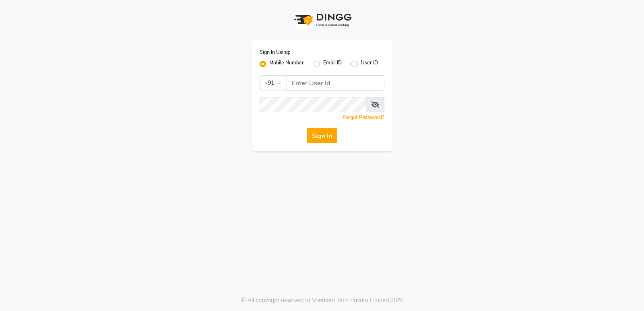 The width and height of the screenshot is (644, 311). What do you see at coordinates (322, 20) in the screenshot?
I see `img: logo1.svg` at bounding box center [322, 20].